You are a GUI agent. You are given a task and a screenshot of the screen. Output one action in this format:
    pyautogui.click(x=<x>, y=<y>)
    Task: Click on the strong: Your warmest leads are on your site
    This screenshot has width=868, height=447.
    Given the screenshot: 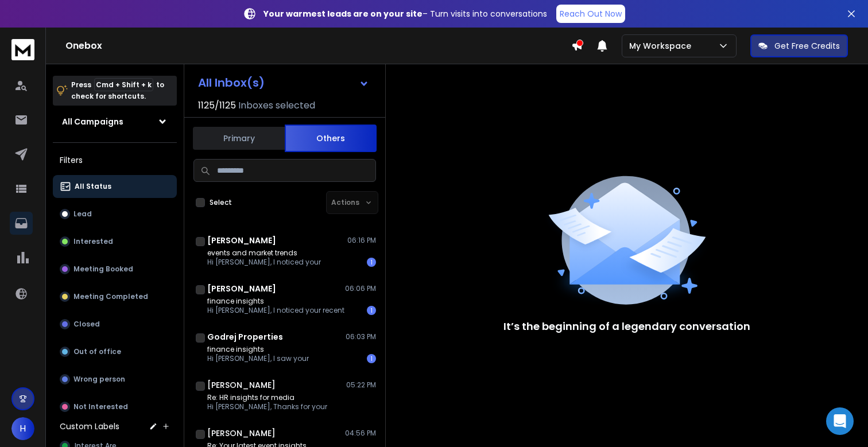 What is the action you would take?
    pyautogui.click(x=343, y=14)
    